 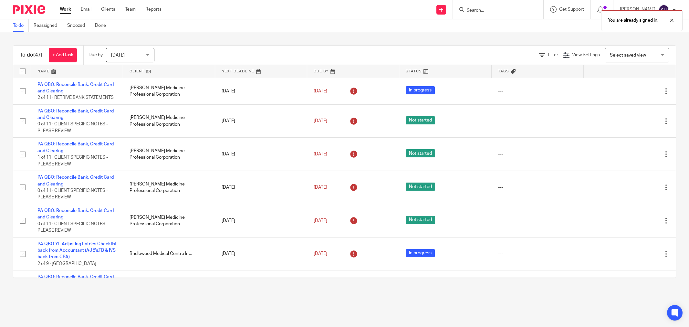 What do you see at coordinates (65, 9) in the screenshot?
I see `a: Work` at bounding box center [65, 9].